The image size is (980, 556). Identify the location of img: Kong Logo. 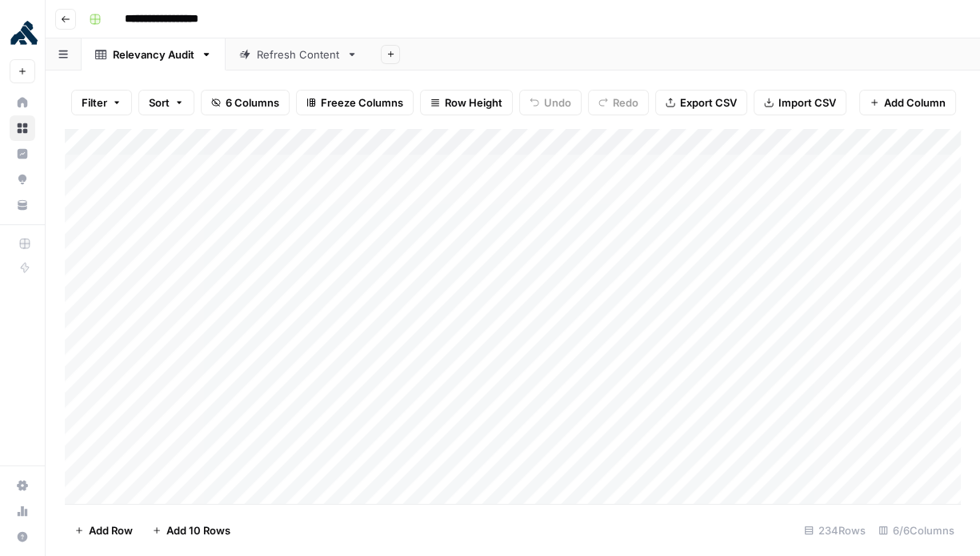
(24, 32).